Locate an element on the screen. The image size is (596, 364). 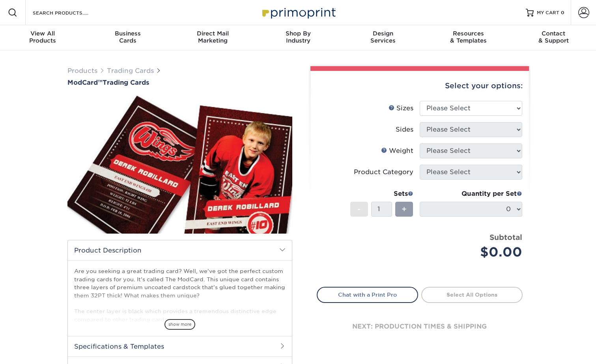
img: ModCard™ 01 is located at coordinates (180, 165).